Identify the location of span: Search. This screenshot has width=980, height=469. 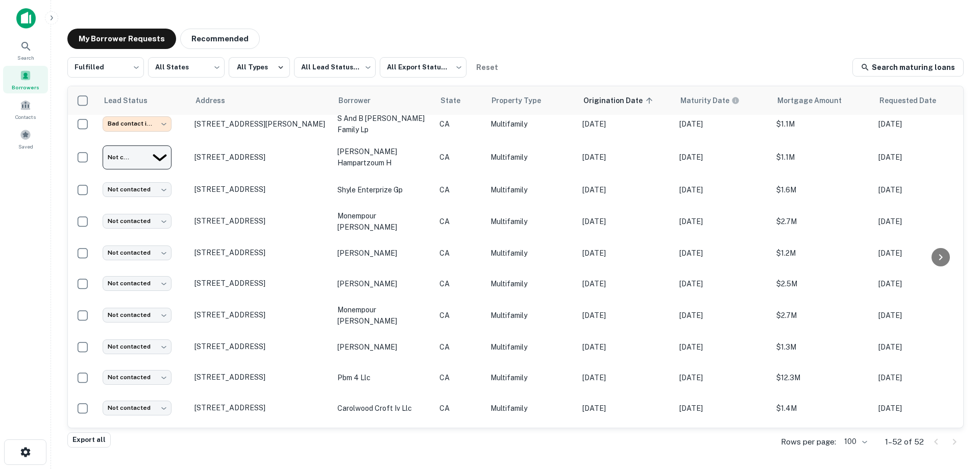
(26, 58).